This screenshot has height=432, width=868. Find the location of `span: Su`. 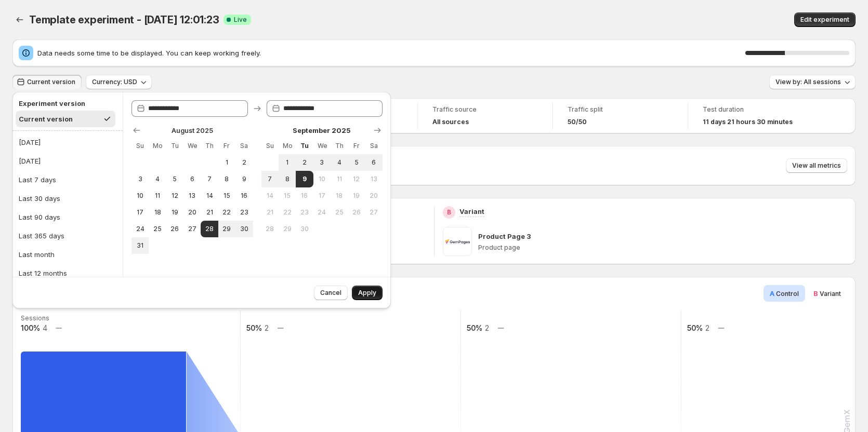

span: Su is located at coordinates (269, 146).